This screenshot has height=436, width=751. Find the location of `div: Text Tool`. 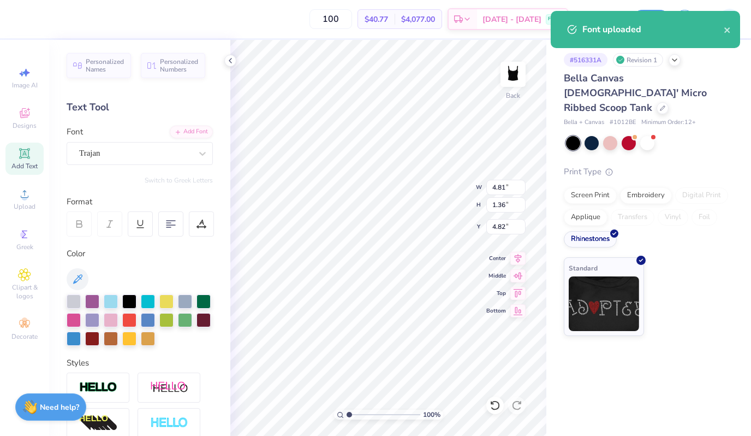

div: Text Tool is located at coordinates (140, 107).